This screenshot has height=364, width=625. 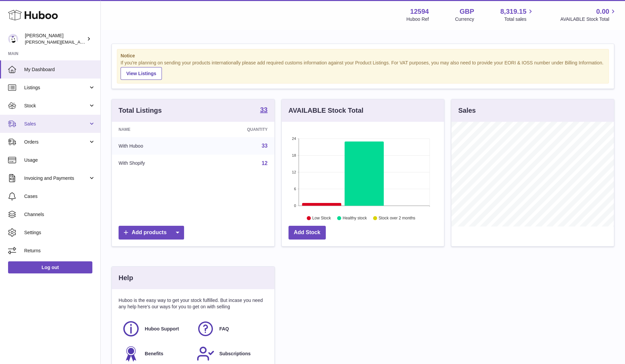 What do you see at coordinates (235, 354) in the screenshot?
I see `span: Subscriptions` at bounding box center [235, 354].